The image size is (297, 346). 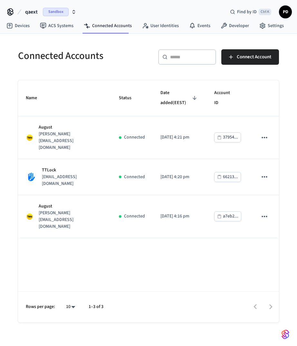 What do you see at coordinates (149, 159) in the screenshot?
I see `table: sticky table` at bounding box center [149, 159].